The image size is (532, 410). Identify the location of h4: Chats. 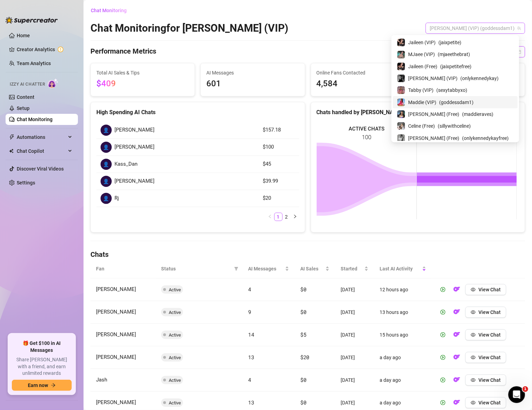
(307, 254).